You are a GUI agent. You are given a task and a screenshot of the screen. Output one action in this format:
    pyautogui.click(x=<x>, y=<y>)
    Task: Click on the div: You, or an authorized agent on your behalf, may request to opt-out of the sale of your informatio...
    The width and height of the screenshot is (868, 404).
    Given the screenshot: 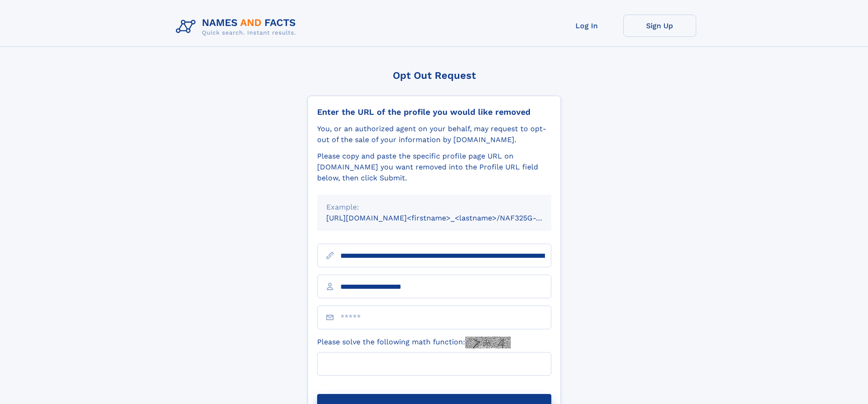 What is the action you would take?
    pyautogui.click(x=434, y=134)
    